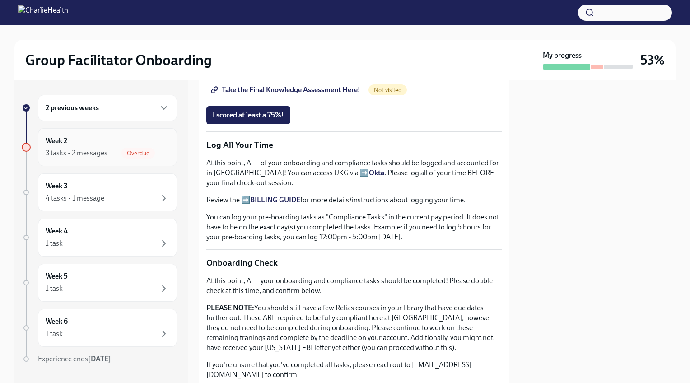  What do you see at coordinates (248, 115) in the screenshot?
I see `button: I scored at least a 75%!` at bounding box center [248, 115].